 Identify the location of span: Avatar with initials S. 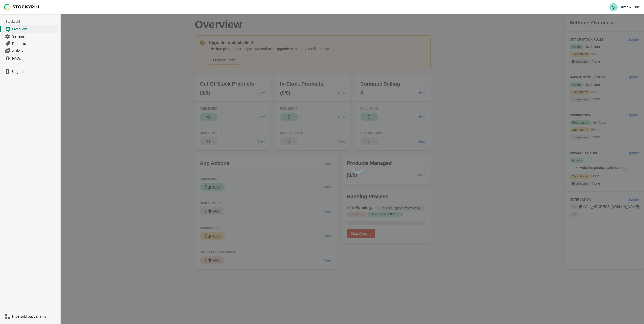
(613, 7).